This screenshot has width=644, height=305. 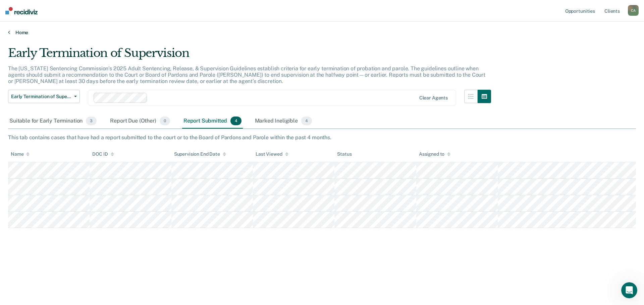 I want to click on a: Home, so click(x=322, y=33).